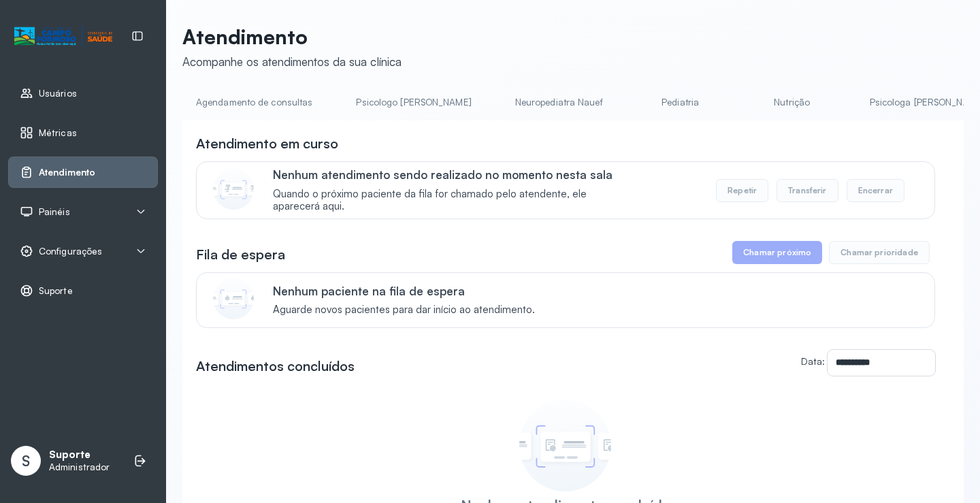  I want to click on h3: Atendimentos concluídos, so click(275, 367).